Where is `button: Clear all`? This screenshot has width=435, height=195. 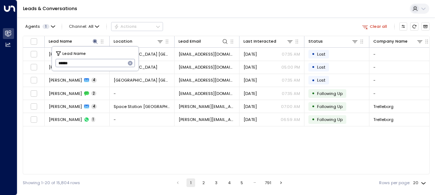
button: Clear all is located at coordinates (375, 26).